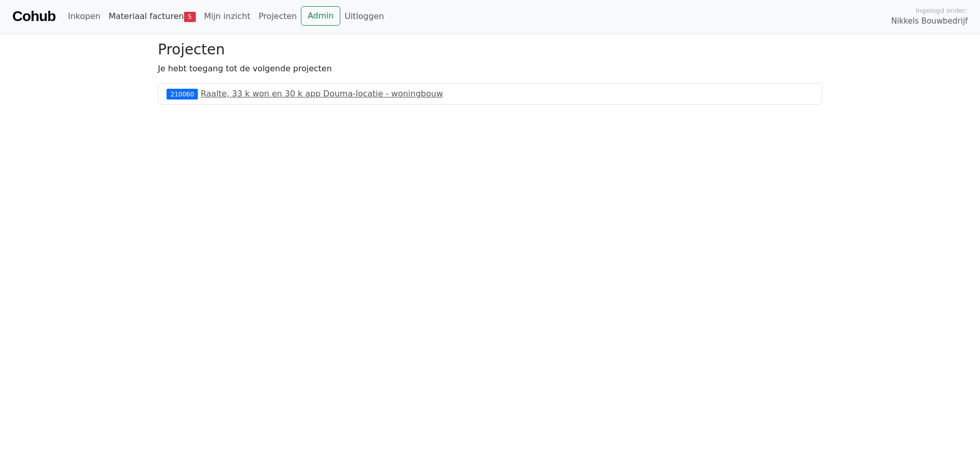 The width and height of the screenshot is (980, 474). I want to click on a: Uitloggen, so click(364, 16).